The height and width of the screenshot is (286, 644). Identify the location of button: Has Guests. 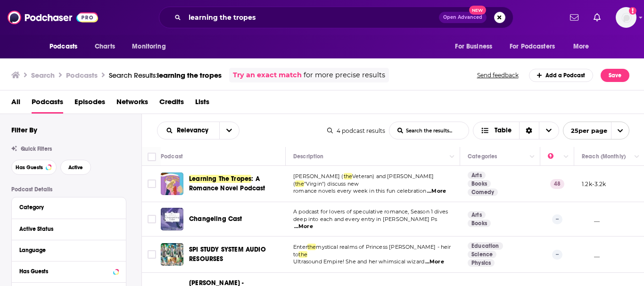
(34, 167).